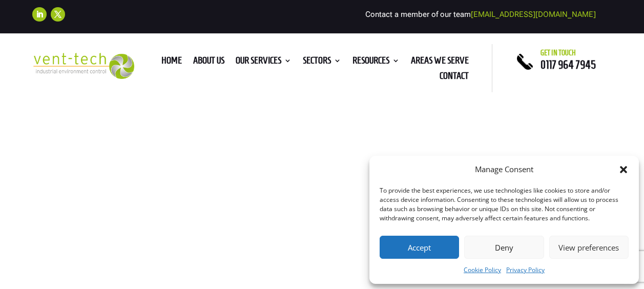  What do you see at coordinates (558, 53) in the screenshot?
I see `span: Get in touch` at bounding box center [558, 53].